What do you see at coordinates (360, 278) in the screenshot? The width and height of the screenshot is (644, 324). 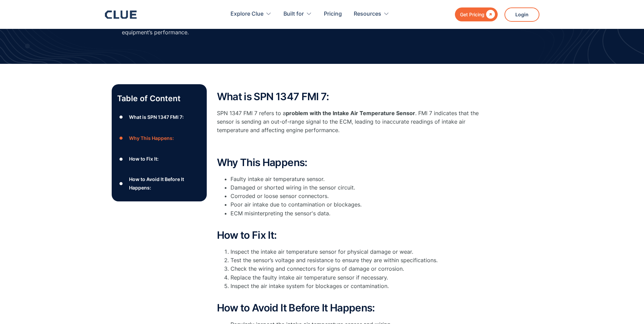 I see `li: Replace the faulty intake air temperature sensor if necessary.` at bounding box center [360, 278].